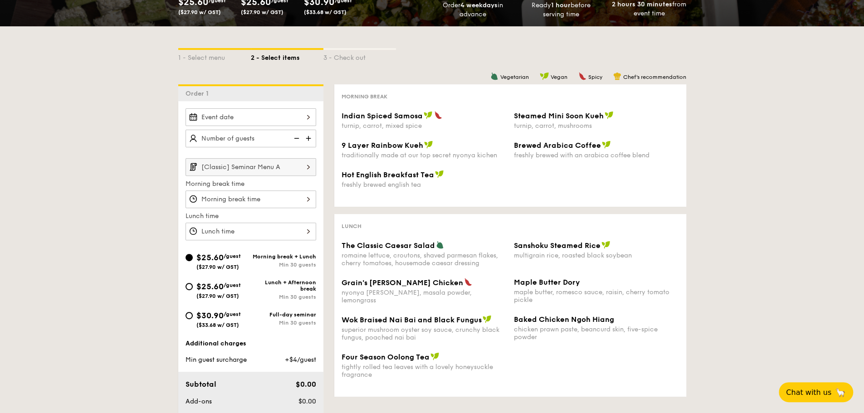  I want to click on input: $25.60/guest($27.90 w/ GST)Lunch + Afternoon breakMin 30 guests, so click(189, 287).